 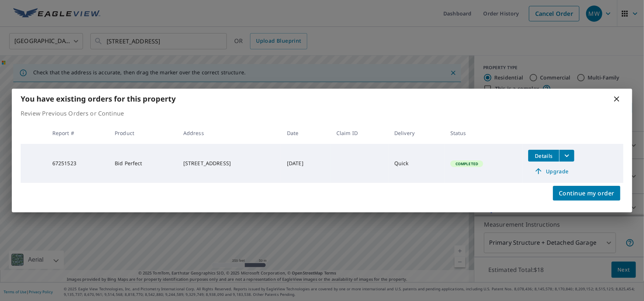 What do you see at coordinates (551, 171) in the screenshot?
I see `span: Upgrade` at bounding box center [551, 171].